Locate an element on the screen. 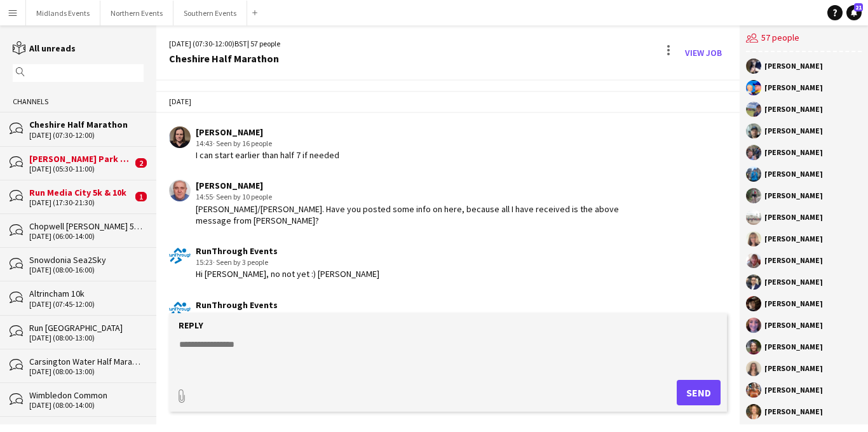 The image size is (868, 432). a: All unreads is located at coordinates (44, 48).